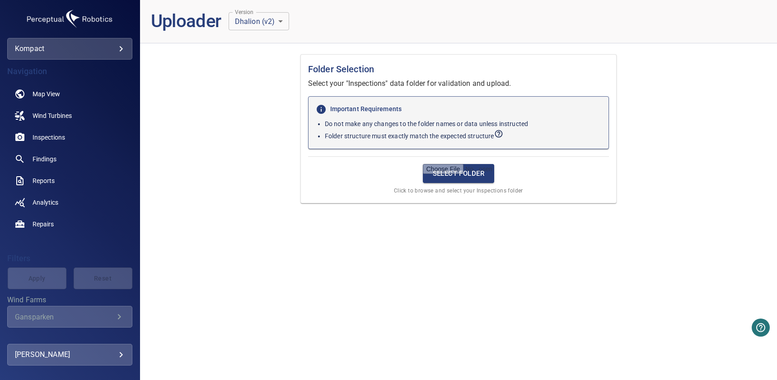 This screenshot has width=777, height=380. Describe the element at coordinates (45, 202) in the screenshot. I see `span: Analytics` at that location.